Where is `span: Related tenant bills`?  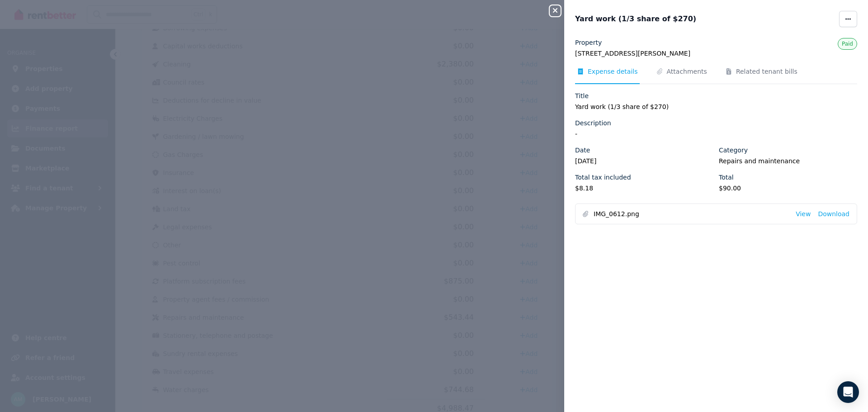 span: Related tenant bills is located at coordinates (767, 72).